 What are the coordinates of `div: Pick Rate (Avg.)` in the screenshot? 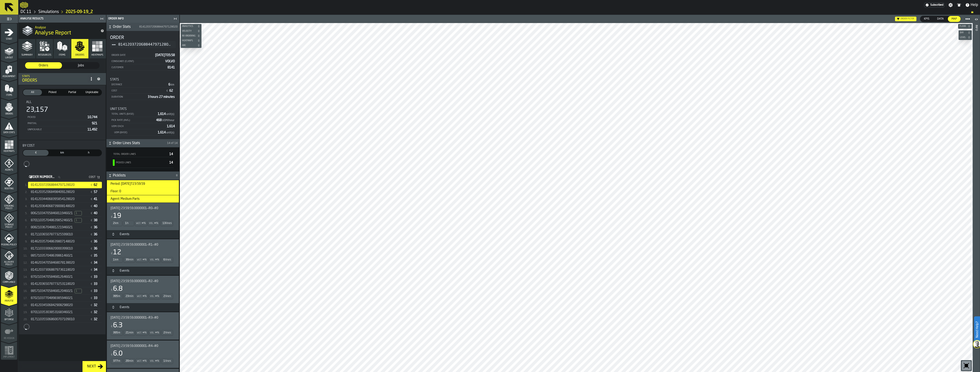 It's located at (133, 120).